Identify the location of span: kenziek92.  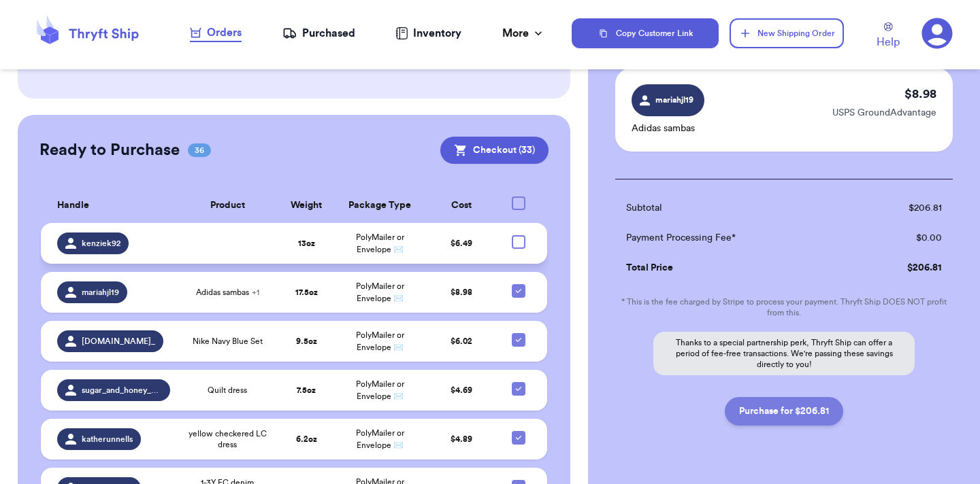
(101, 243).